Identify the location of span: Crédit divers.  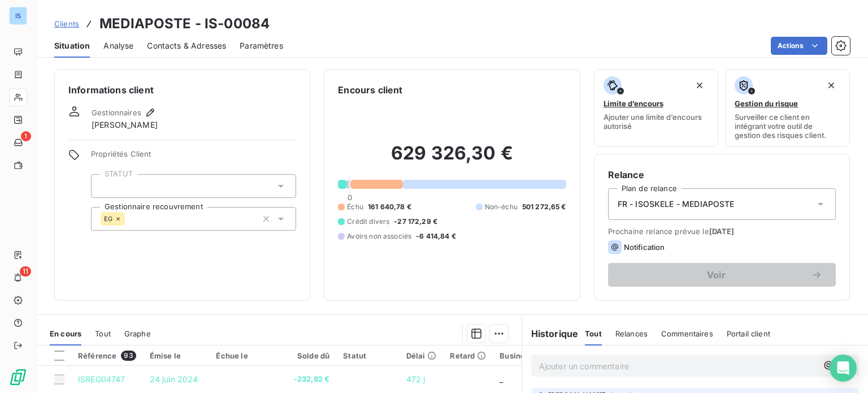
(368, 222).